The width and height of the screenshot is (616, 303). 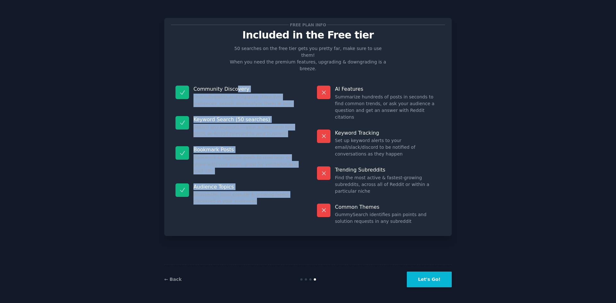 I want to click on p: Bookmark Posts, so click(x=246, y=150).